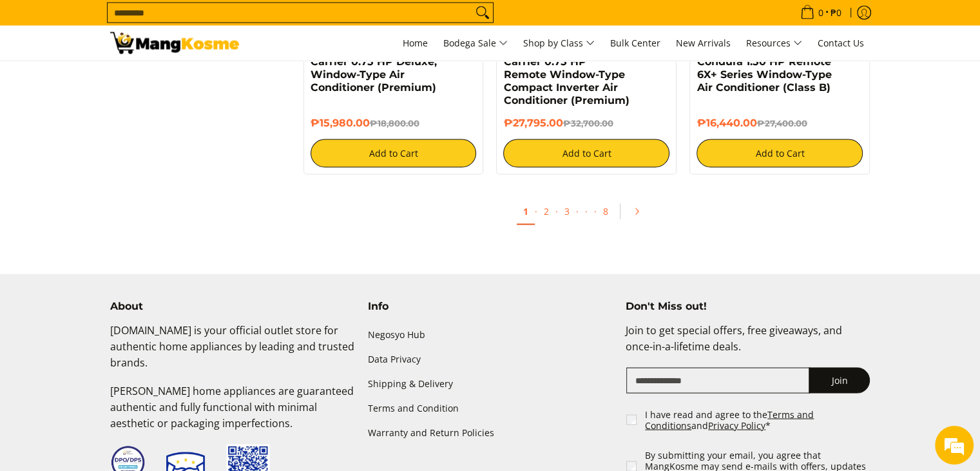  Describe the element at coordinates (839, 380) in the screenshot. I see `button: Join` at that location.